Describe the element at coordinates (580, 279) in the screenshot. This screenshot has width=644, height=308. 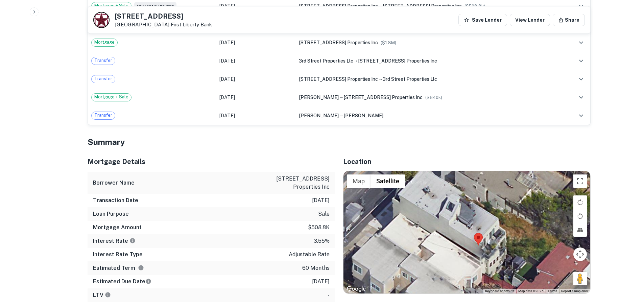
I see `button: Drag Pegman onto the map to open Street View` at that location.